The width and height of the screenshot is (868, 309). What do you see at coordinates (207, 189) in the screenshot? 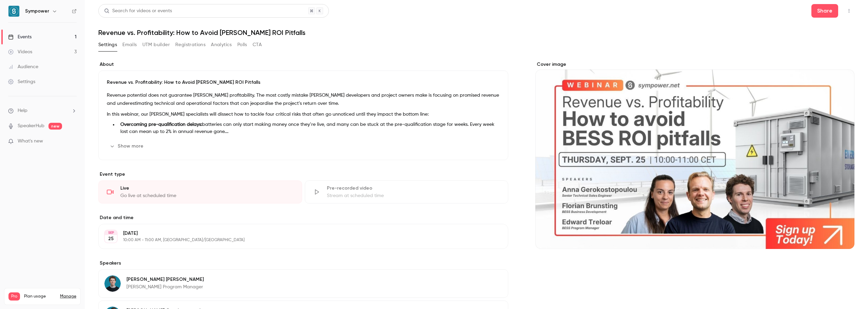
I see `div: Live` at bounding box center [207, 189].